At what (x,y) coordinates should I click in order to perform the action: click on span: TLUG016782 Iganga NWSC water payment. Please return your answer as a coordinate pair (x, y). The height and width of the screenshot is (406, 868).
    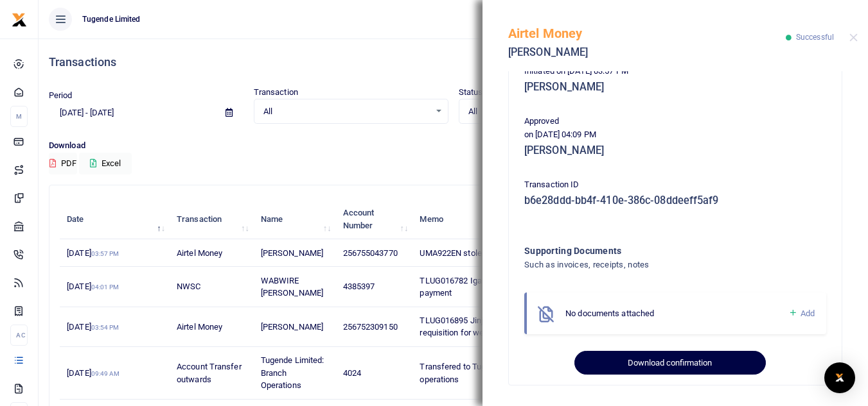
    Looking at the image, I should click on (482, 287).